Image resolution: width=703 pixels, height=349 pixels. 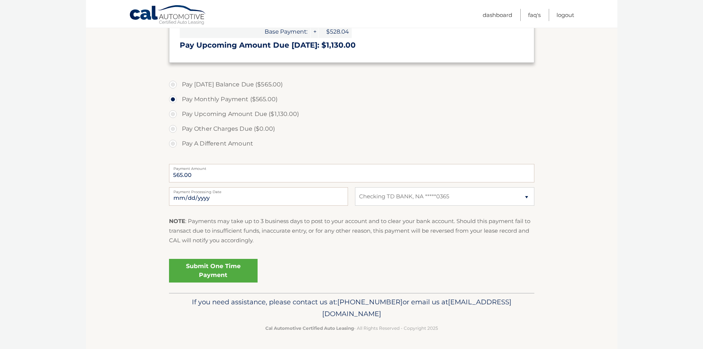 I want to click on strong: NOTE, so click(x=177, y=221).